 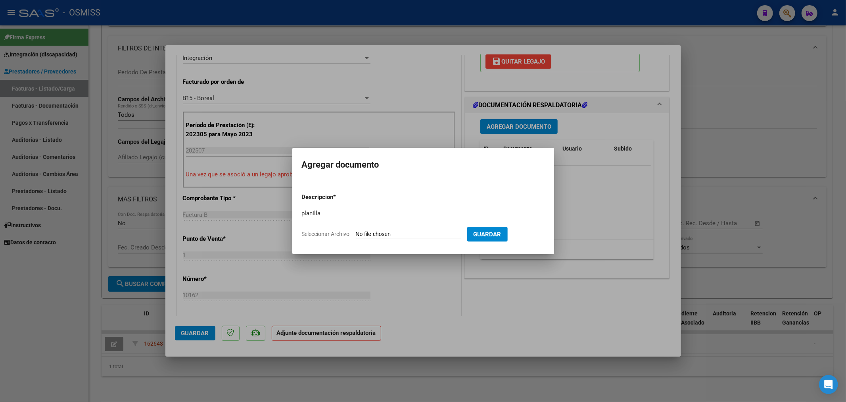 I want to click on button: Guardar, so click(x=488, y=234).